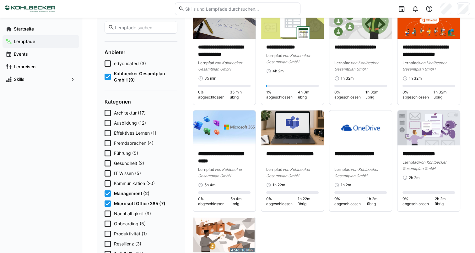 This screenshot has width=475, height=253. I want to click on span: Fremdsprachen (4), so click(134, 143).